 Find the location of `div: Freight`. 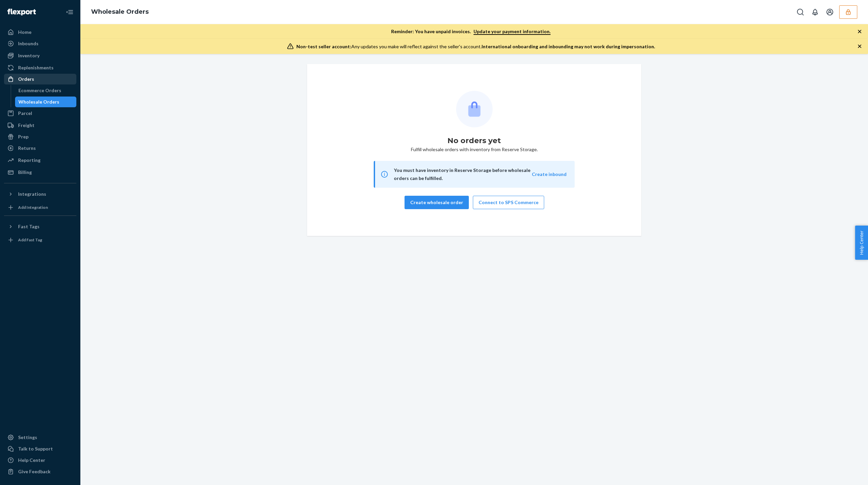

div: Freight is located at coordinates (26, 125).